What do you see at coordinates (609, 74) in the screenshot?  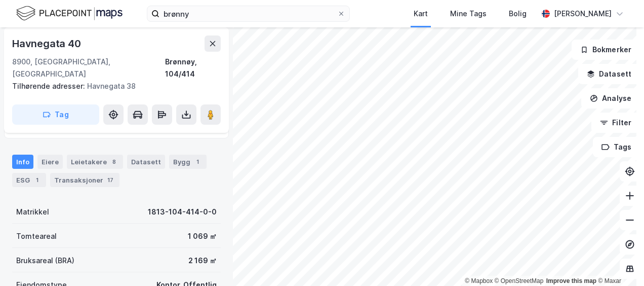 I see `button: Datasett` at bounding box center [609, 74].